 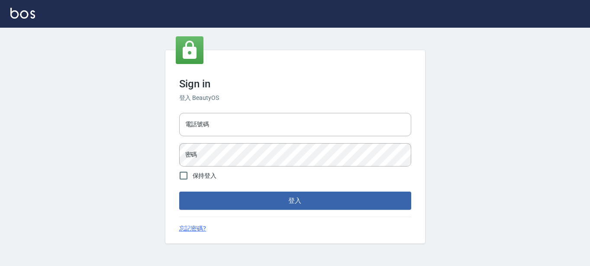 What do you see at coordinates (205, 176) in the screenshot?
I see `span: 保持登入` at bounding box center [205, 176].